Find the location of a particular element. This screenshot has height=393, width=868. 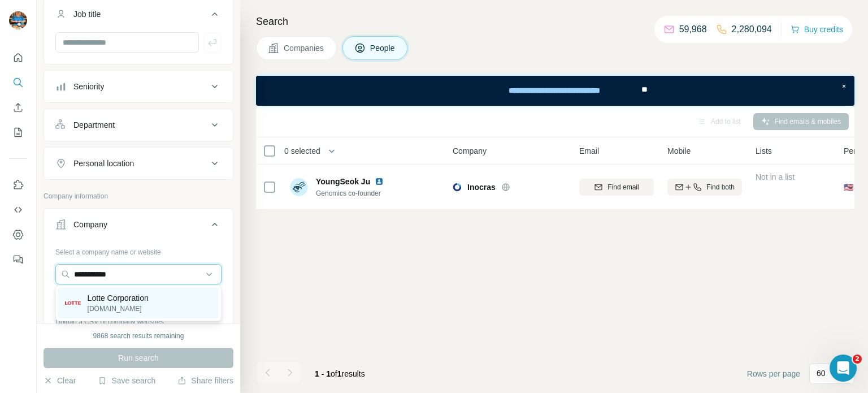

span: results is located at coordinates (340, 373).